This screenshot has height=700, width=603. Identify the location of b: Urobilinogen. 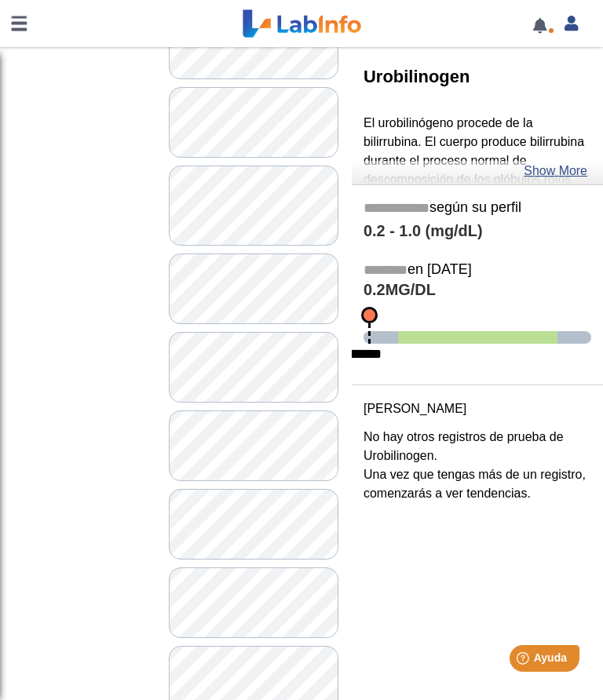
(416, 77).